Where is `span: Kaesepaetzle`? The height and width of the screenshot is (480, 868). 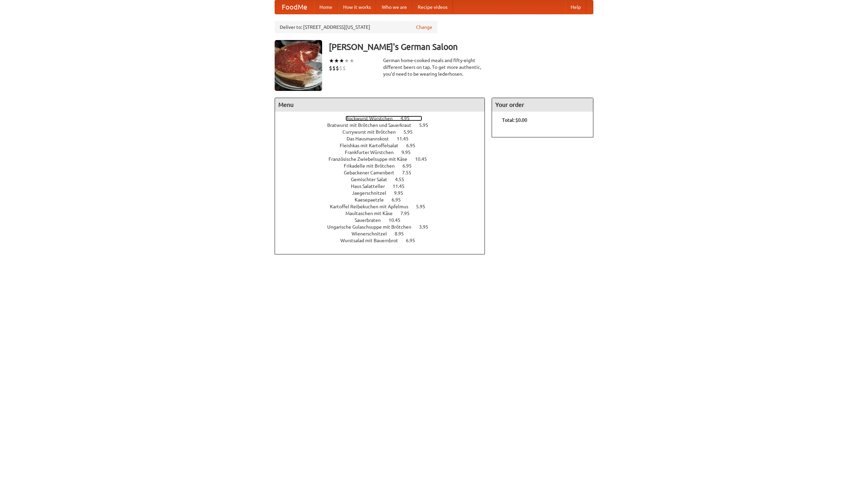 span: Kaesepaetzle is located at coordinates (372, 200).